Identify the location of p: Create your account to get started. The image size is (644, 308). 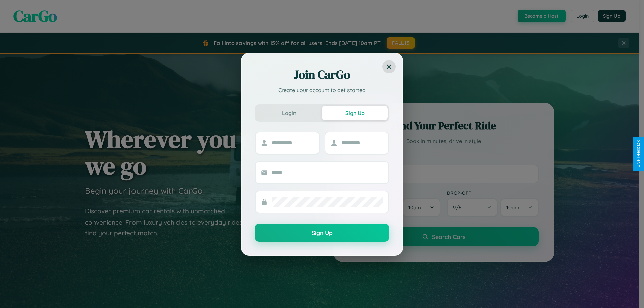
(322, 90).